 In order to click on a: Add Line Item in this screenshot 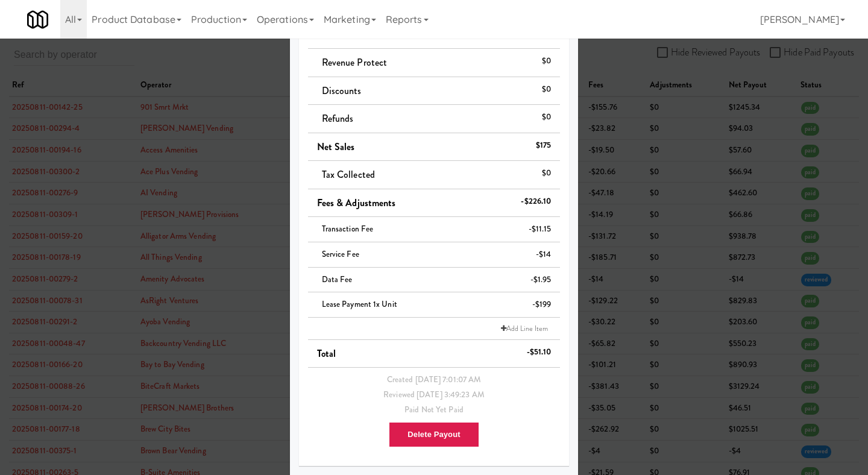, I will do `click(524, 328)`.